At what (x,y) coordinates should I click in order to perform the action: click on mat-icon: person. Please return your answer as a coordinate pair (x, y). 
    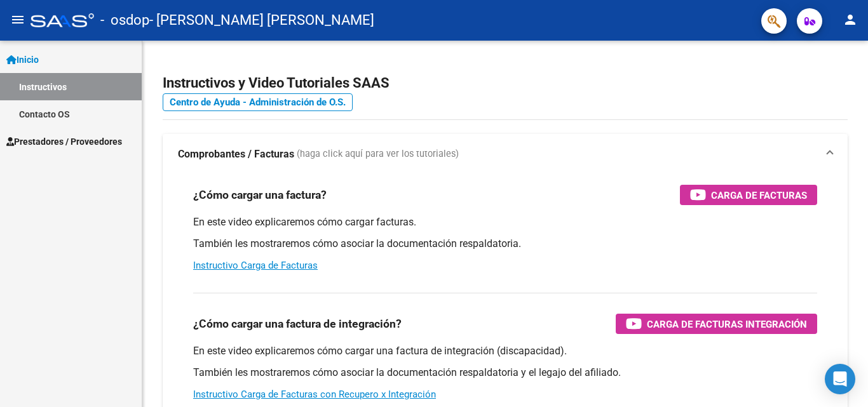
    Looking at the image, I should click on (850, 19).